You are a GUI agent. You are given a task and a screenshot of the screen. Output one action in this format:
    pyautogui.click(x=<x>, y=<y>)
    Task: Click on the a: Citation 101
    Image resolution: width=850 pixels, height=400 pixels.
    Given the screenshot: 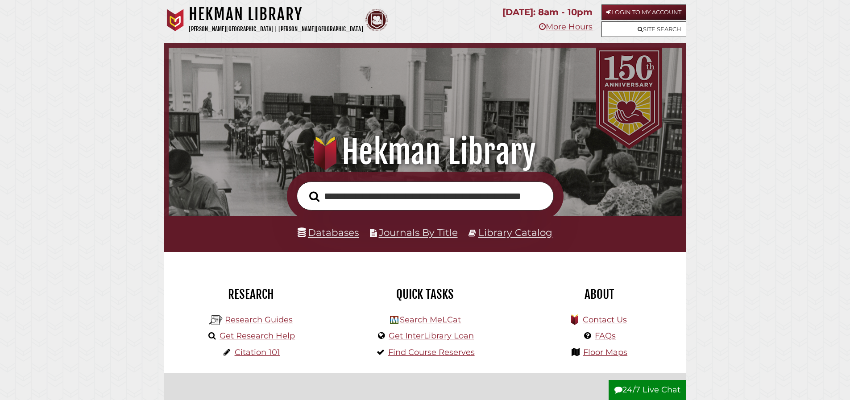 What is the action you would take?
    pyautogui.click(x=257, y=352)
    